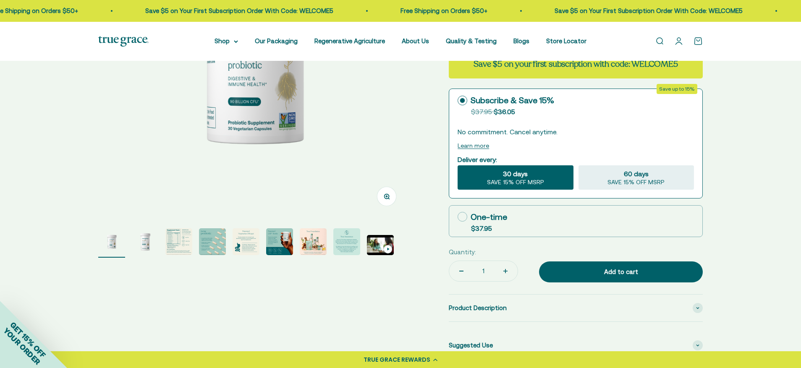  What do you see at coordinates (246, 243) in the screenshot?
I see `button: Go to item 5` at bounding box center [246, 243].